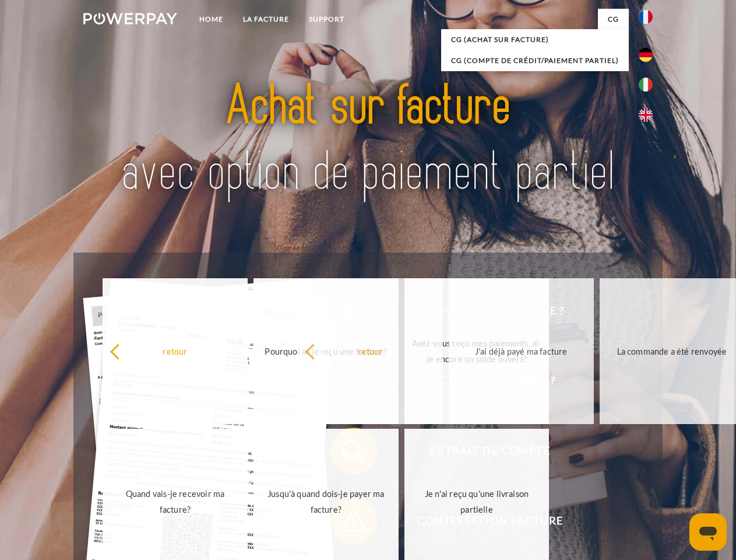 This screenshot has width=736, height=560. I want to click on a: Home, so click(211, 20).